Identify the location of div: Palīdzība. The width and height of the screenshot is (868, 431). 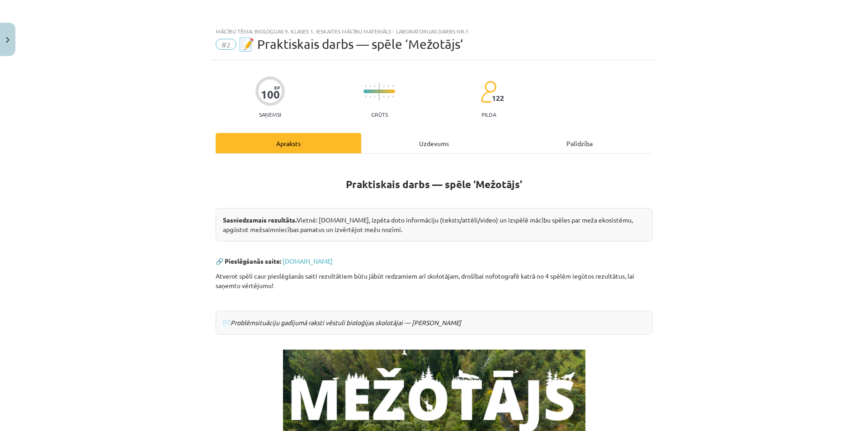
(580, 143).